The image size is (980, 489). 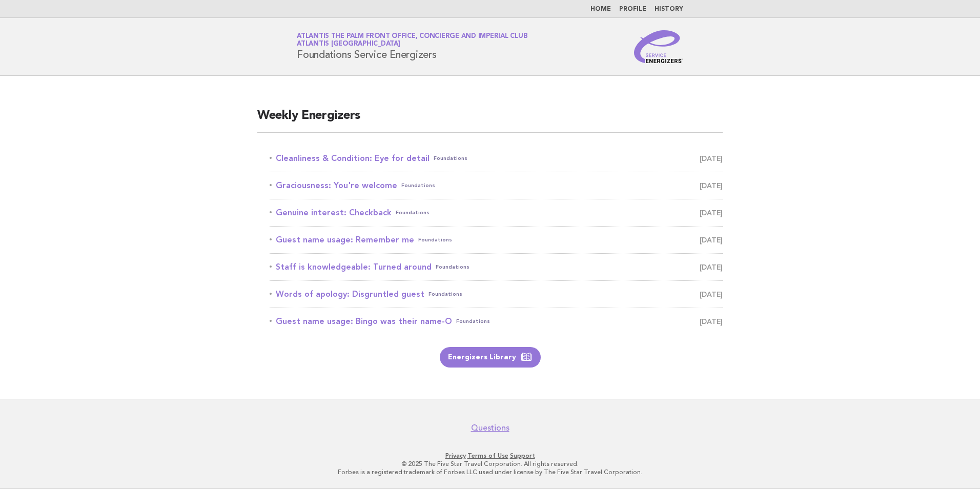 I want to click on h1: Foundations Service Energizers, so click(x=412, y=46).